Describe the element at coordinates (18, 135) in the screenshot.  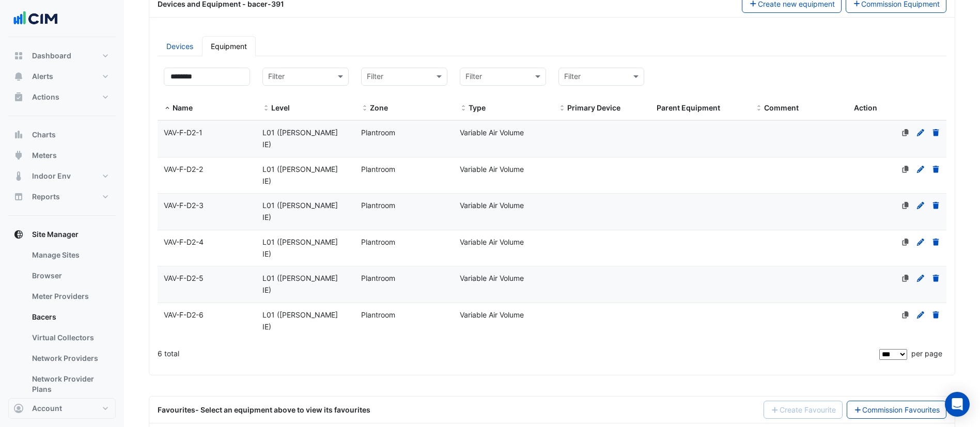
I see `app-icon: Charts` at that location.